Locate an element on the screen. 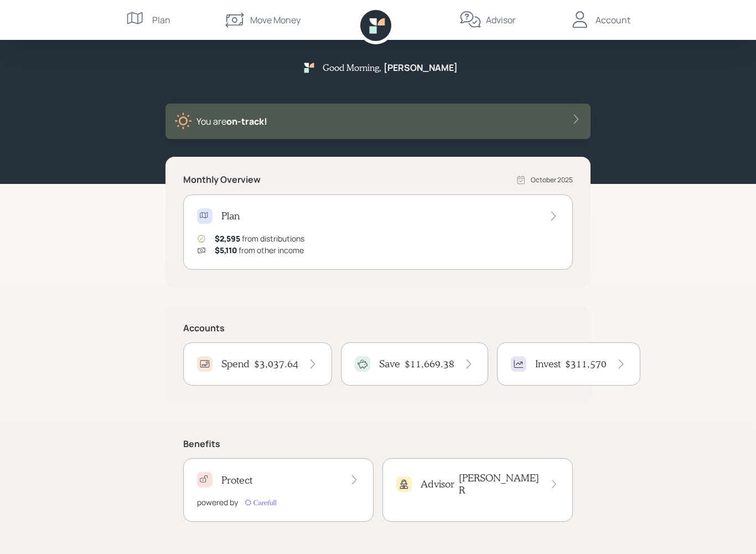 The height and width of the screenshot is (554, 756). h4: Spend is located at coordinates (235, 364).